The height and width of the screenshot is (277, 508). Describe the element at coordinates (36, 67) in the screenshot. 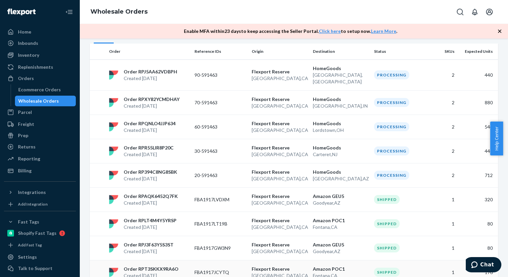

I see `div: Replenishments` at that location.